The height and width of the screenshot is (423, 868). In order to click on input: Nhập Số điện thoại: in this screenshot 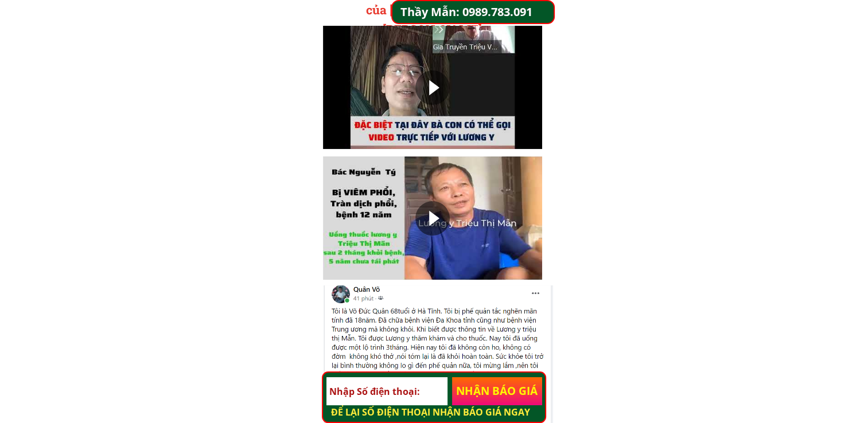, I will do `click(386, 391)`.